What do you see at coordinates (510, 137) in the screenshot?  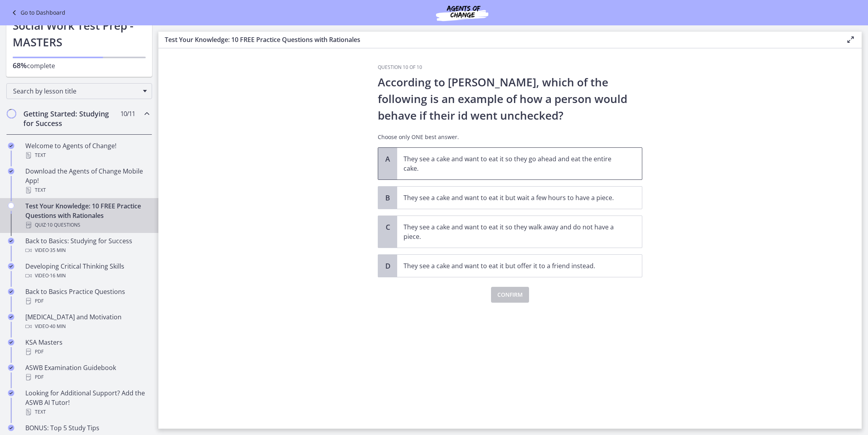 I see `p: Choose only ONE best answer.` at bounding box center [510, 137].